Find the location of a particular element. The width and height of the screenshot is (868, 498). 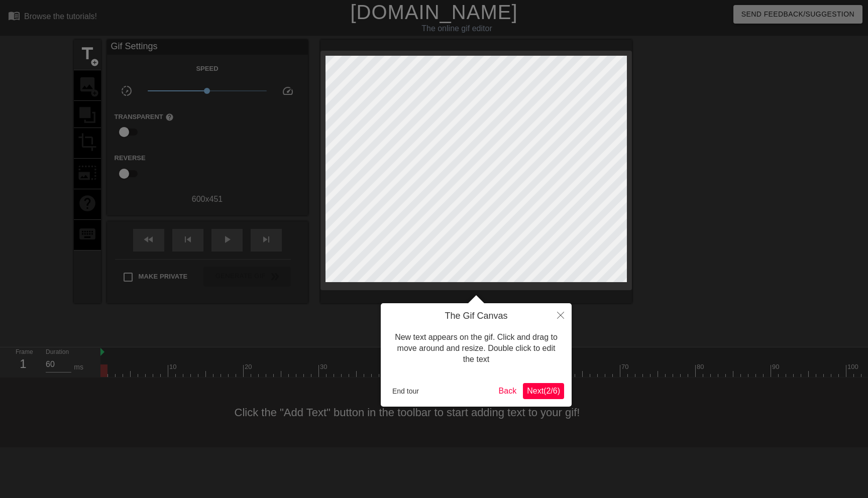

button: End tour is located at coordinates (406, 391).